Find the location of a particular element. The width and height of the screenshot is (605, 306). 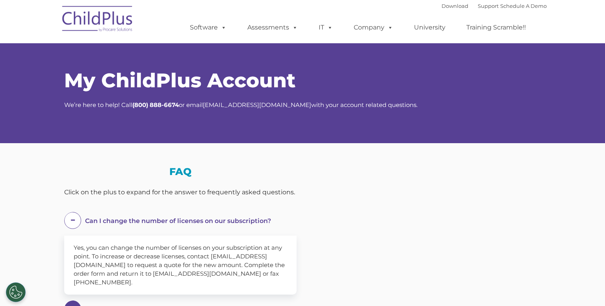

a: Support is located at coordinates (488, 6).